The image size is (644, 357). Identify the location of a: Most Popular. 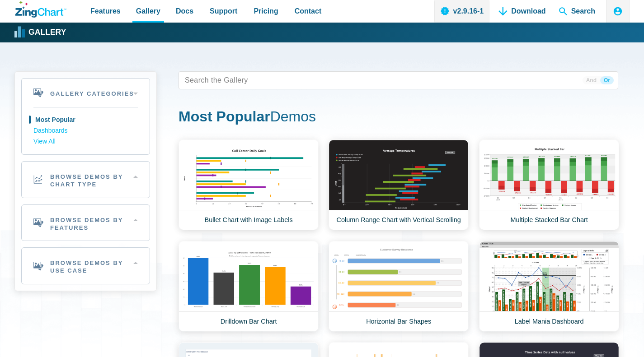
(86, 120).